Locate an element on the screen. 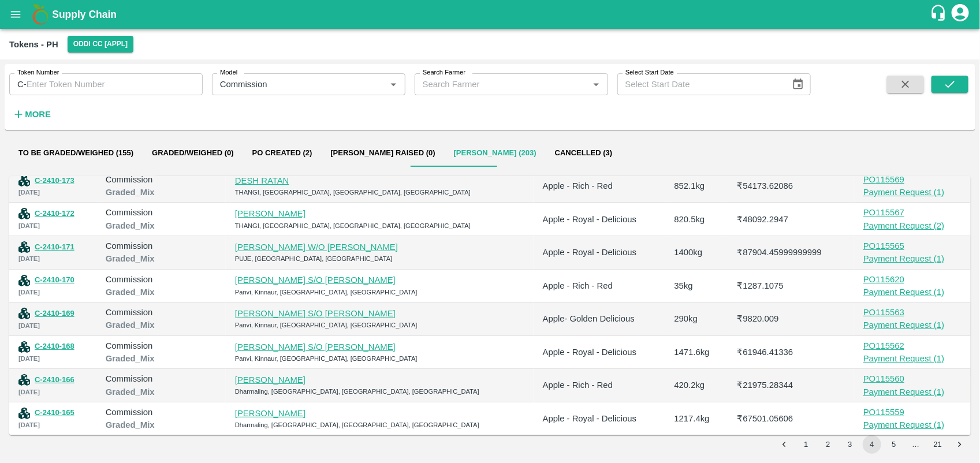  label: Model is located at coordinates (229, 73).